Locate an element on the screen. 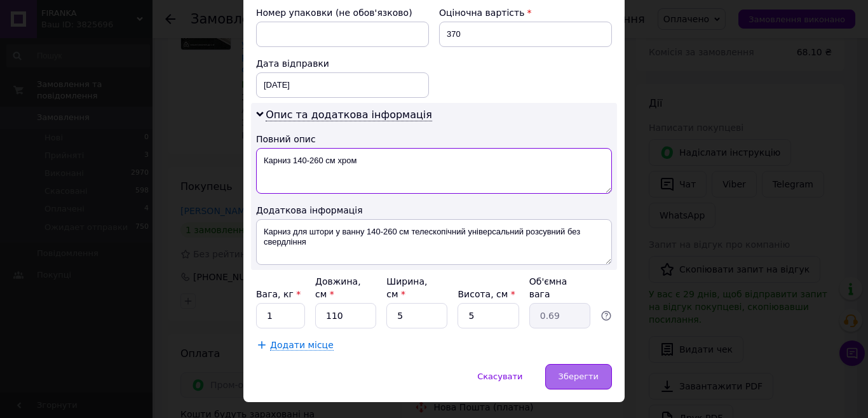 The image size is (868, 418). textarea: Карниз 140-260 см хром is located at coordinates (434, 171).